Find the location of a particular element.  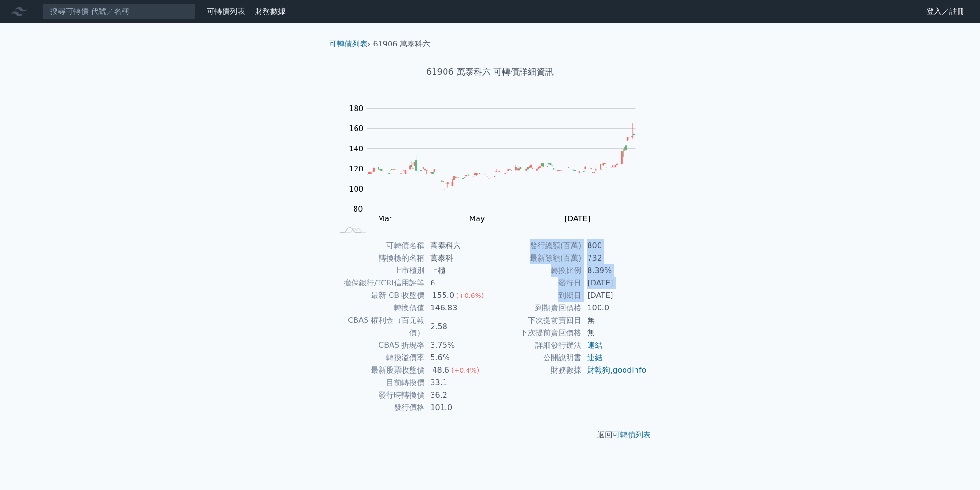

td: 萬泰科 is located at coordinates (457, 258).